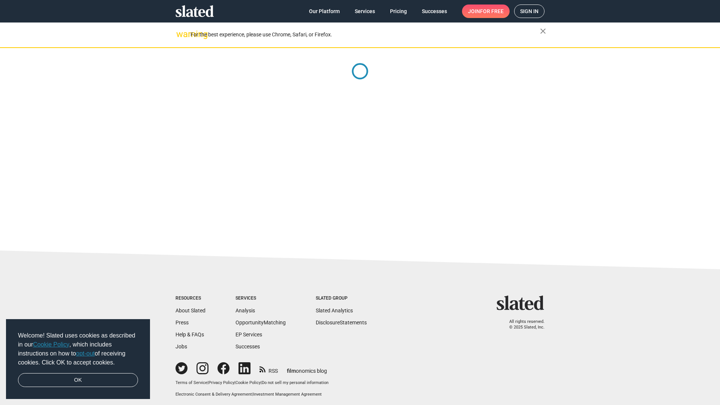 This screenshot has height=405, width=720. Describe the element at coordinates (486, 11) in the screenshot. I see `a: Joinfor free` at that location.